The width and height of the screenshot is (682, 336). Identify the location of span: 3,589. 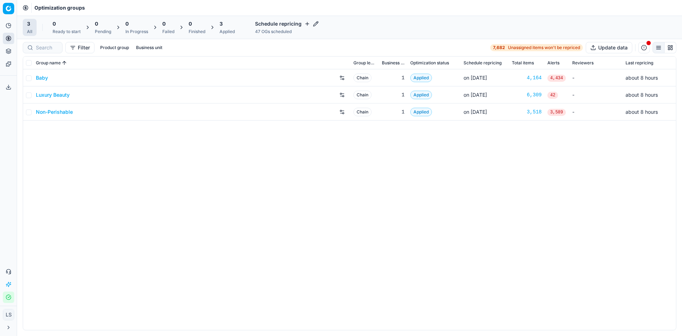
(557, 112).